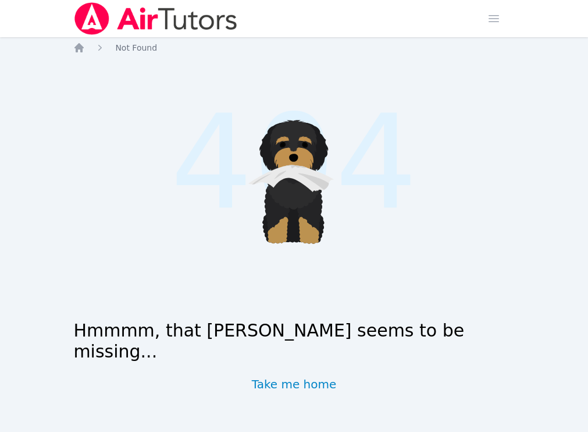 This screenshot has height=432, width=588. I want to click on a: Take me home, so click(294, 384).